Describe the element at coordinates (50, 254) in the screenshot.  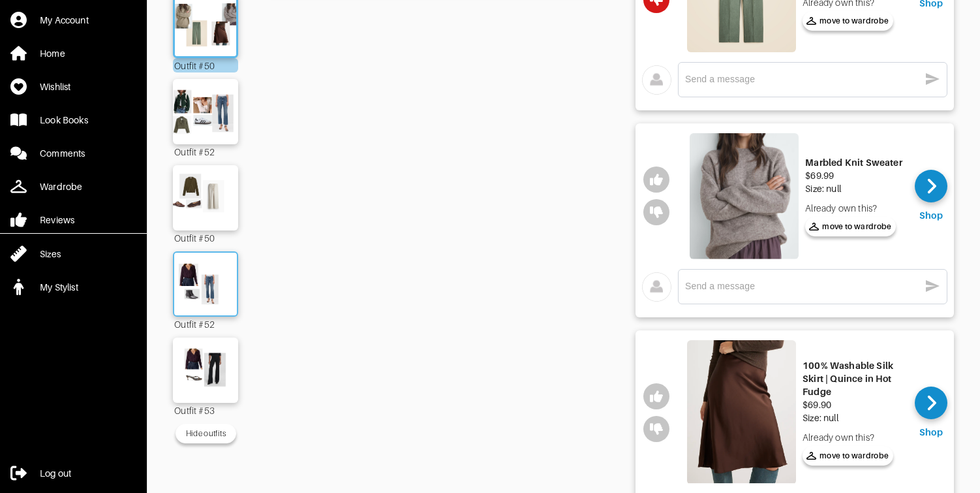
I see `div: Sizes` at that location.